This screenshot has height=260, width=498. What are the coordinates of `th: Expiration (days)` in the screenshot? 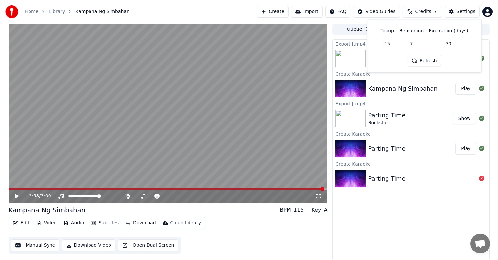 It's located at (448, 31).